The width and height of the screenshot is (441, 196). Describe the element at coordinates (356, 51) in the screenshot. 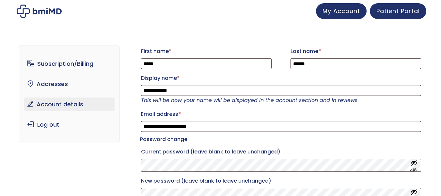

I see `label: Last name` at that location.